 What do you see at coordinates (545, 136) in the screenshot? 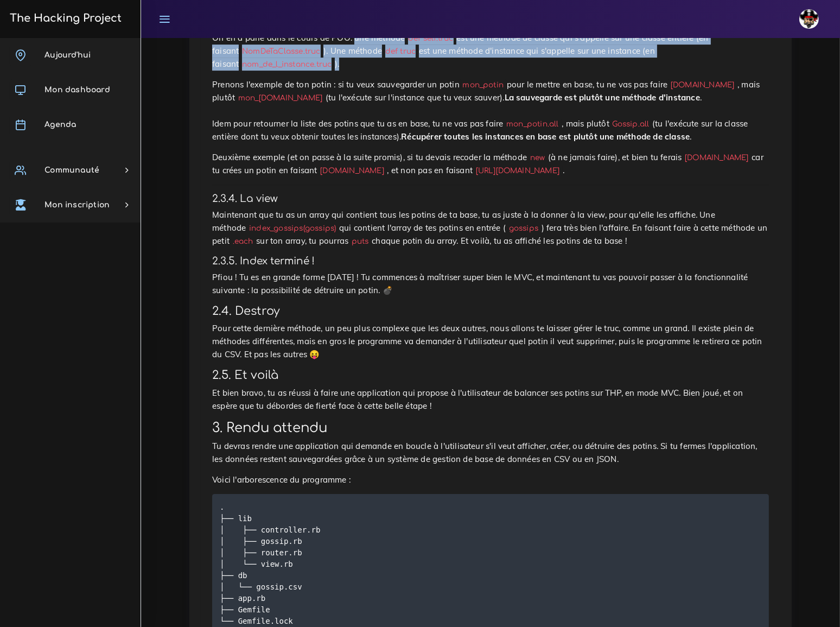
I see `strong: Récupérer toutes les instances en base est plutôt une méthode de classe` at bounding box center [545, 136].